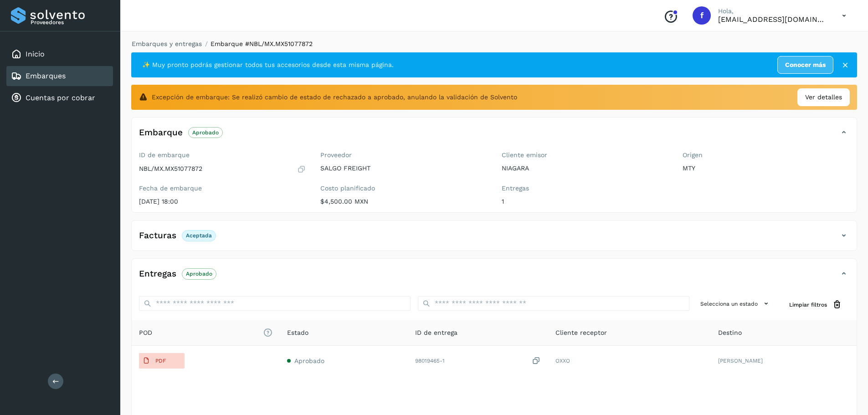 The image size is (868, 415). What do you see at coordinates (585, 188) in the screenshot?
I see `label: Entregas` at bounding box center [585, 188].